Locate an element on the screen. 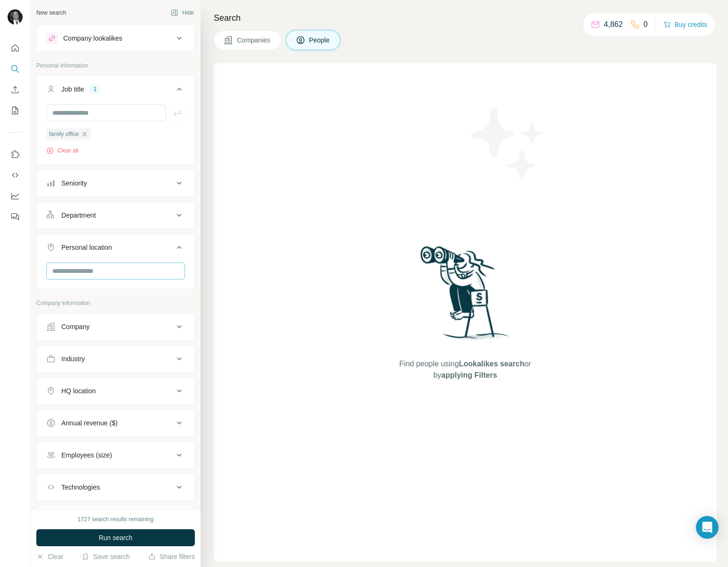  button: Clear is located at coordinates (50, 556).